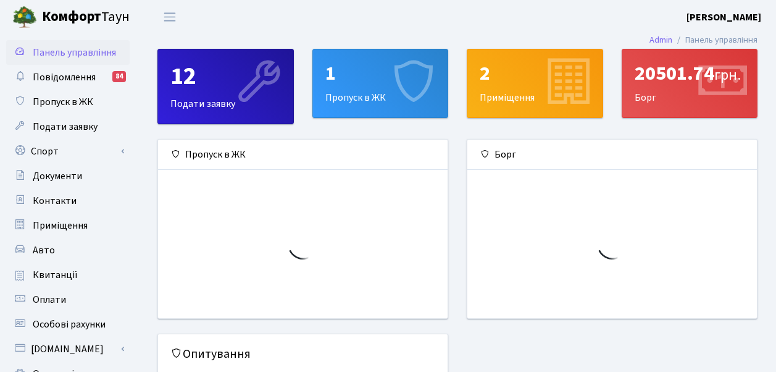 The width and height of the screenshot is (776, 372). I want to click on nav: breadcrumb, so click(703, 40).